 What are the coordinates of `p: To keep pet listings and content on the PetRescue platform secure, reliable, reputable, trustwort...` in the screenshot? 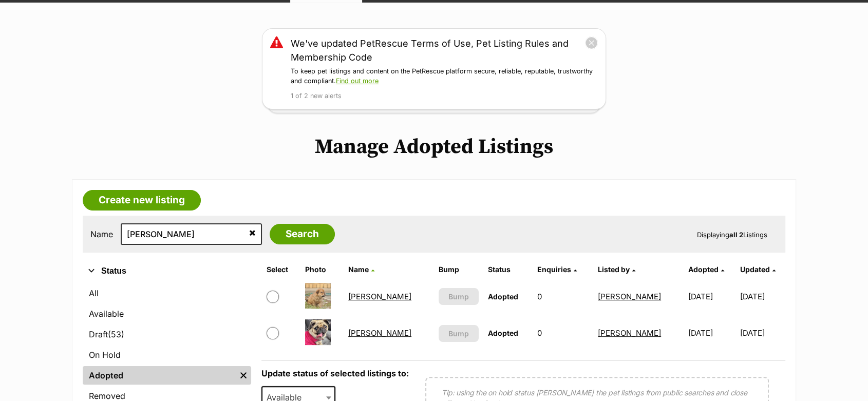 It's located at (445, 77).